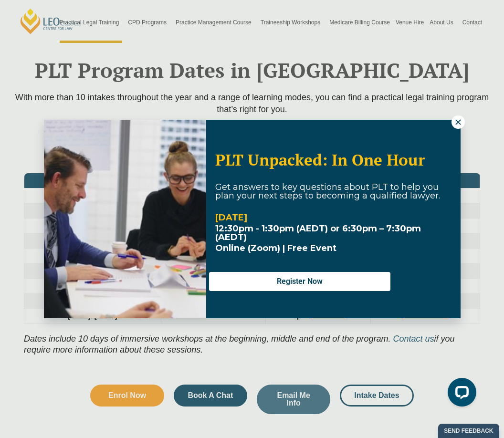 Image resolution: width=504 pixels, height=438 pixels. I want to click on span: Get answers to key questions about PLT to help you plan your next steps to becoming a qualified l..., so click(327, 191).